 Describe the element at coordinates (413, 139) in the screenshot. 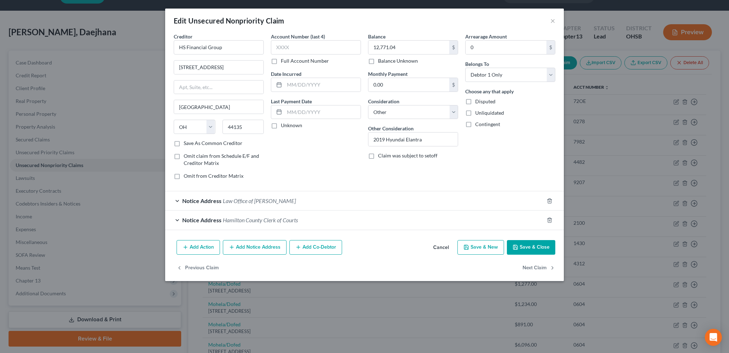

I see `input: Specify...` at that location.